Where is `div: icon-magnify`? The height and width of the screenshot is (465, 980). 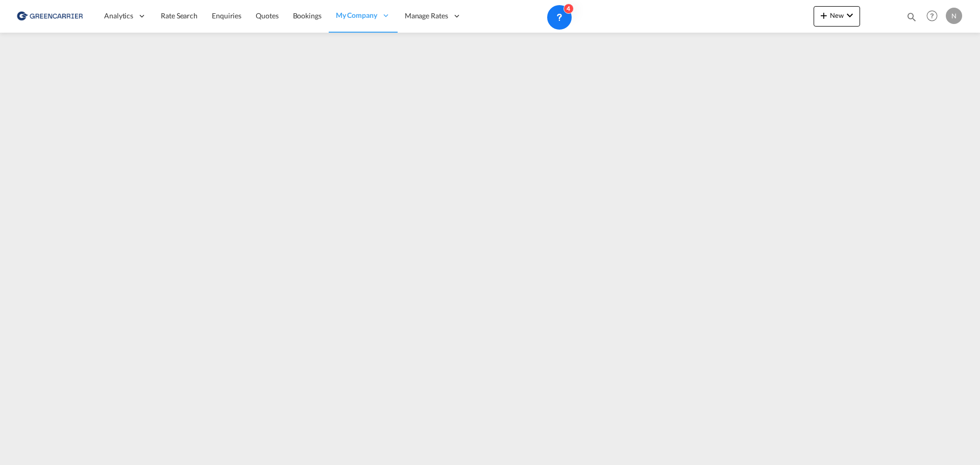
div: icon-magnify is located at coordinates (912, 19).